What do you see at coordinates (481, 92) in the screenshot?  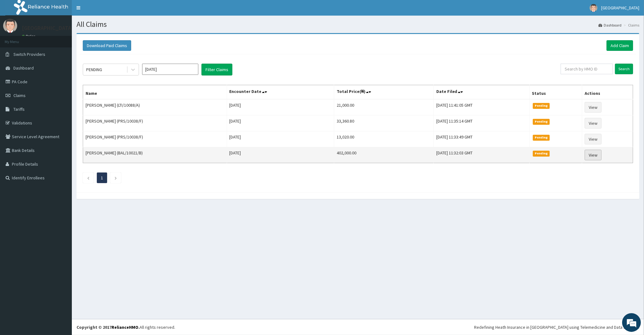 I see `th: Date Filed` at bounding box center [481, 92].